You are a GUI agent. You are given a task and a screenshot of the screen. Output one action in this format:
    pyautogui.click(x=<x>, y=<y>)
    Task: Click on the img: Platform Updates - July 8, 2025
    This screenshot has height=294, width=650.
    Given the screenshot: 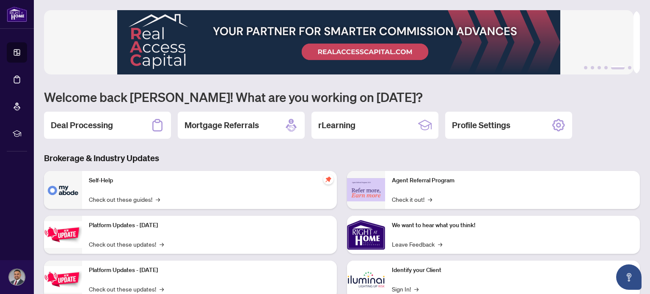 What is the action you would take?
    pyautogui.click(x=63, y=279)
    